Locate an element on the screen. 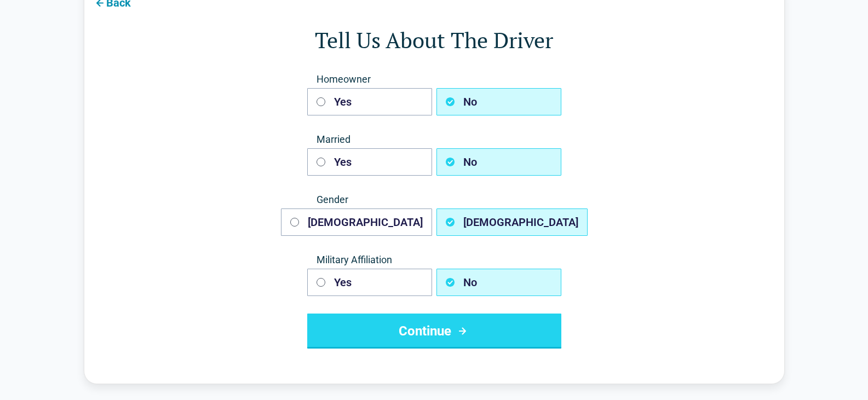 The height and width of the screenshot is (400, 868). span: Homeowner is located at coordinates (434, 79).